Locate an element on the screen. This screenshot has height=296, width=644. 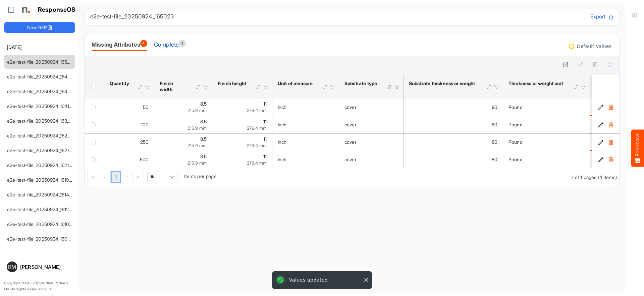
span: Pagerdropdown is located at coordinates (162, 177).